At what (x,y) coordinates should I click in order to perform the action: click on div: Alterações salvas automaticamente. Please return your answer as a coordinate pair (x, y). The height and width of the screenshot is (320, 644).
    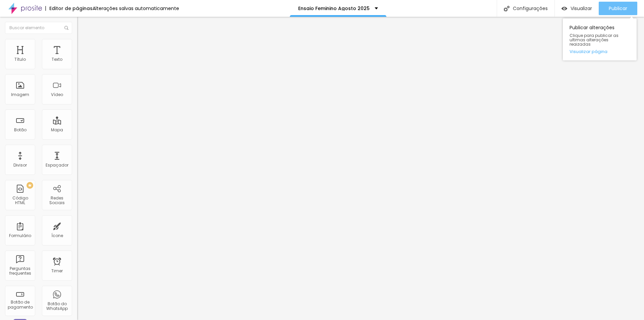
    Looking at the image, I should click on (136, 8).